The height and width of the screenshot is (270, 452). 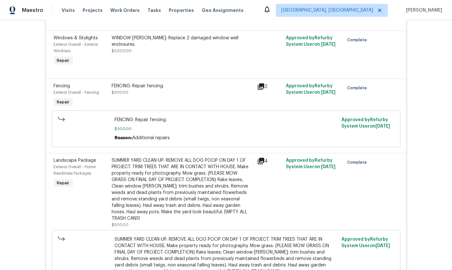 I want to click on span: Landscape Package, so click(x=75, y=161).